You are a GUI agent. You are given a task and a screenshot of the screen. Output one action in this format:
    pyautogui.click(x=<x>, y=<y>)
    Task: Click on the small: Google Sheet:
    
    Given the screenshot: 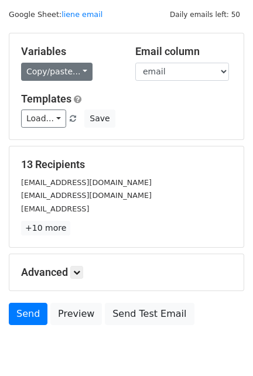 What is the action you would take?
    pyautogui.click(x=56, y=14)
    